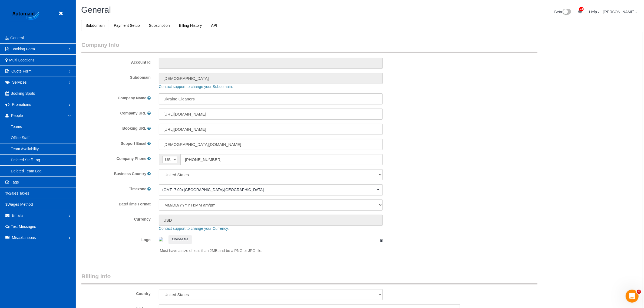 This screenshot has height=308, width=644. I want to click on span: Services, so click(19, 83).